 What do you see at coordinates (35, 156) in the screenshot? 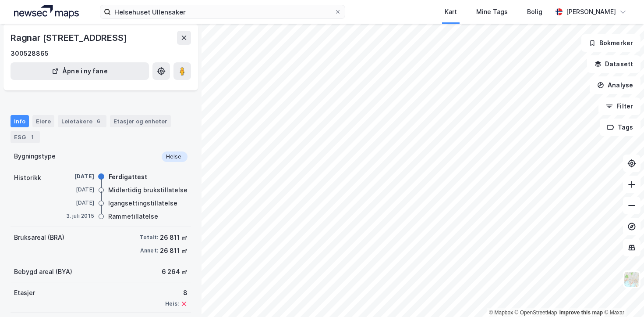
I see `div: Bygningstype` at bounding box center [35, 156].